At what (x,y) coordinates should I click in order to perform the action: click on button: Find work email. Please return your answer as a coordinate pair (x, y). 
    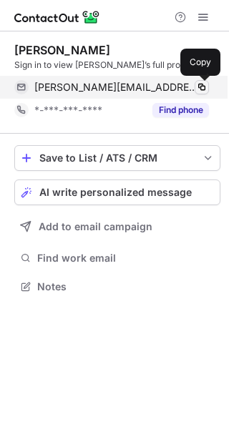
    Looking at the image, I should click on (117, 258).